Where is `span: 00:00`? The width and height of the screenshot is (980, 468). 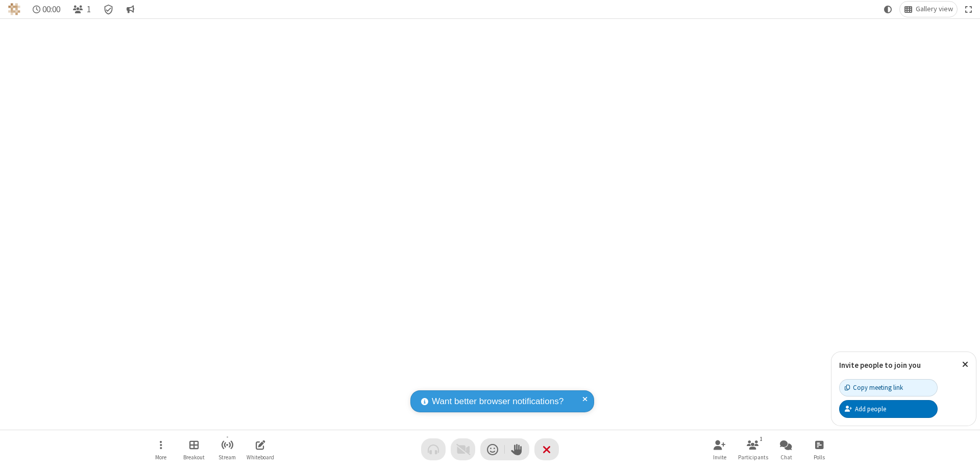
span: 00:00 is located at coordinates (52, 9).